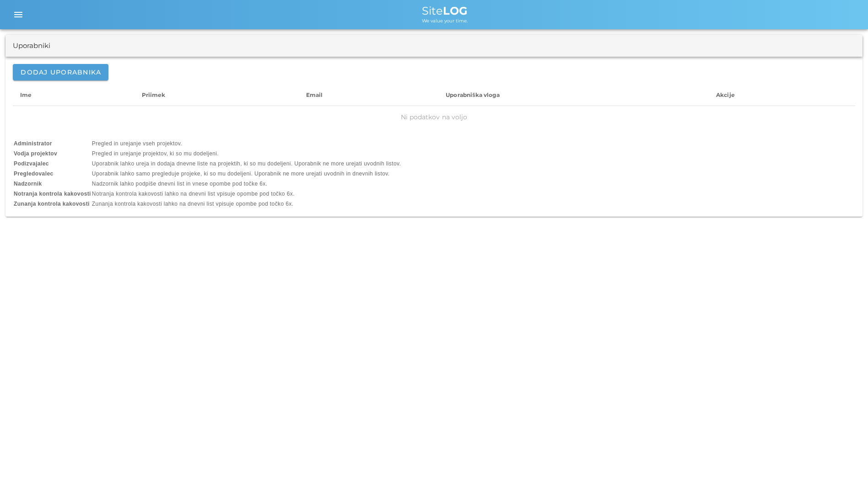 The height and width of the screenshot is (490, 868). What do you see at coordinates (31, 164) in the screenshot?
I see `b: Podizvajalec` at bounding box center [31, 164].